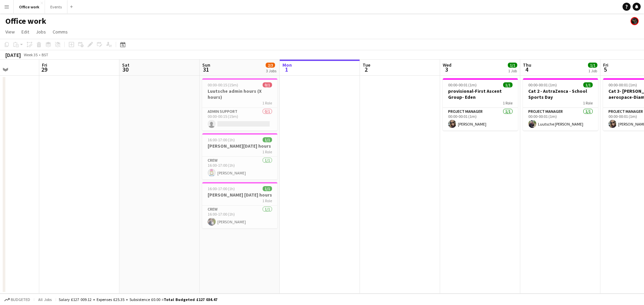 This screenshot has height=305, width=644. Describe the element at coordinates (10, 32) in the screenshot. I see `a: View` at that location.